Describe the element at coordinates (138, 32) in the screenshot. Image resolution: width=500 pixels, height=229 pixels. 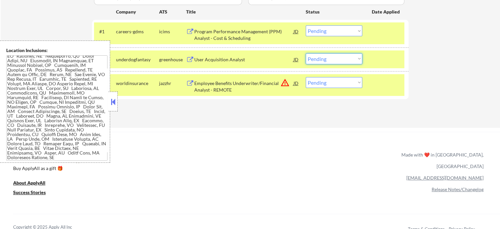
I see `div: careers-gdms` at that location.